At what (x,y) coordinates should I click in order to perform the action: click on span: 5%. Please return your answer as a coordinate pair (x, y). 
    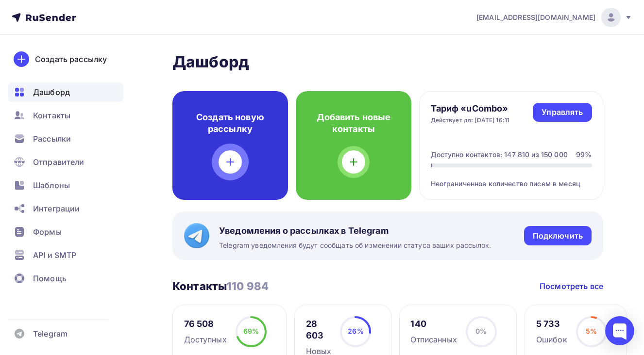
    Looking at the image, I should click on (591, 331).